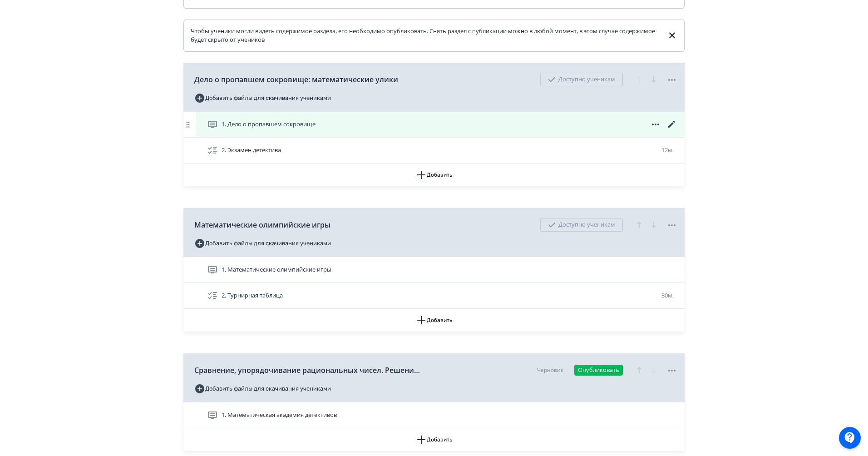 This screenshot has width=868, height=456. What do you see at coordinates (425, 35) in the screenshot?
I see `div: Чтобы ученики могли видеть содержимое раздела, его необходимо опубликовать. Снять раздел с публик...` at bounding box center [425, 35].